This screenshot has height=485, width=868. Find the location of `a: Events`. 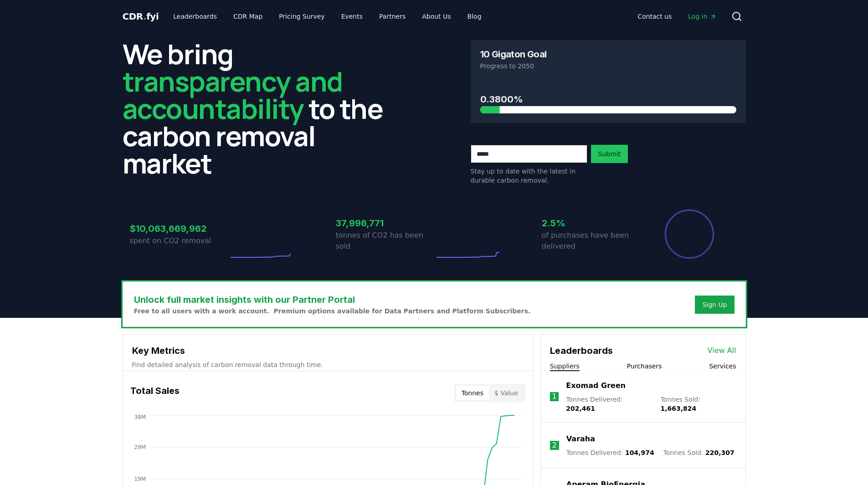

a: Events is located at coordinates (352, 17).